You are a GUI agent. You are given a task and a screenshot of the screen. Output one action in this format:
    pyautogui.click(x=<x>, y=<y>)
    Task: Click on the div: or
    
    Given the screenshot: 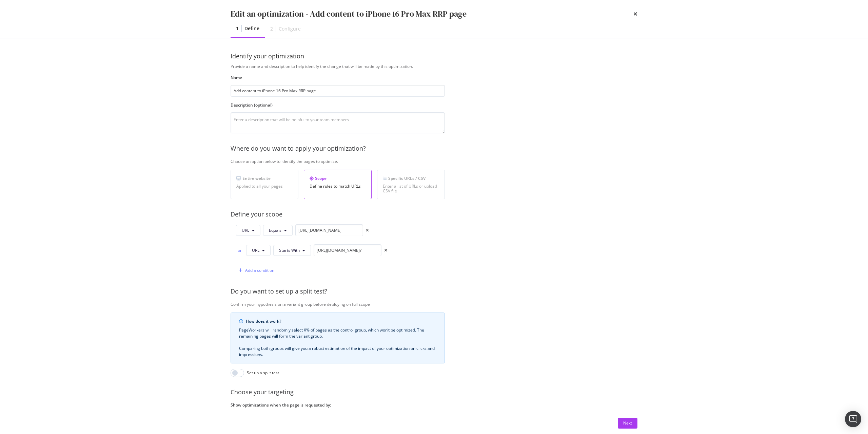 What is the action you would take?
    pyautogui.click(x=240, y=250)
    